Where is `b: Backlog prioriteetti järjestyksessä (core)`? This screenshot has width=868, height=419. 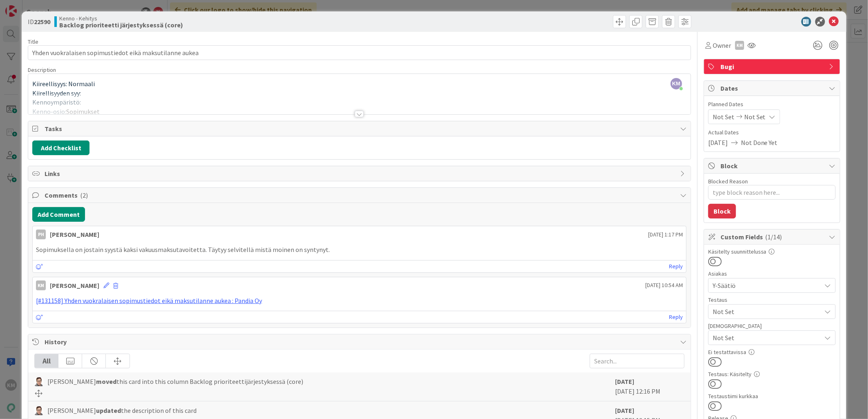
b: Backlog prioriteetti järjestyksessä (core) is located at coordinates (121, 25).